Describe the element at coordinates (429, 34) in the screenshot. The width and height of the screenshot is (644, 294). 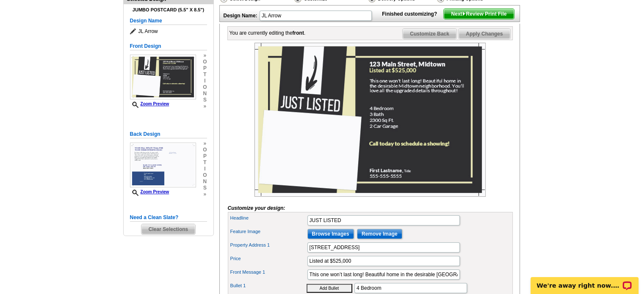
I see `span: Customize Back` at that location.